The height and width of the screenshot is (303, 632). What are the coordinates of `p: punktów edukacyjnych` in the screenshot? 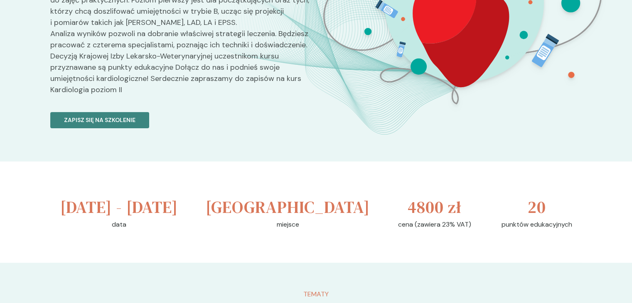 It's located at (537, 225).